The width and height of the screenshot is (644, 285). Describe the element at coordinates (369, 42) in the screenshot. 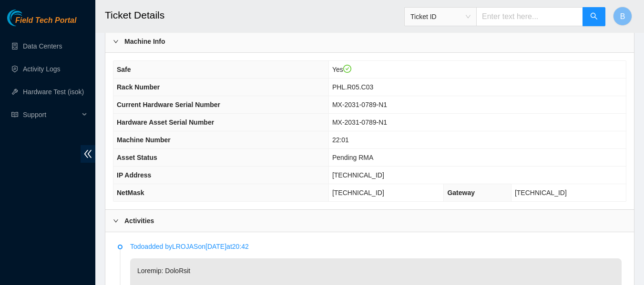

I see `div: Machine Info` at that location.